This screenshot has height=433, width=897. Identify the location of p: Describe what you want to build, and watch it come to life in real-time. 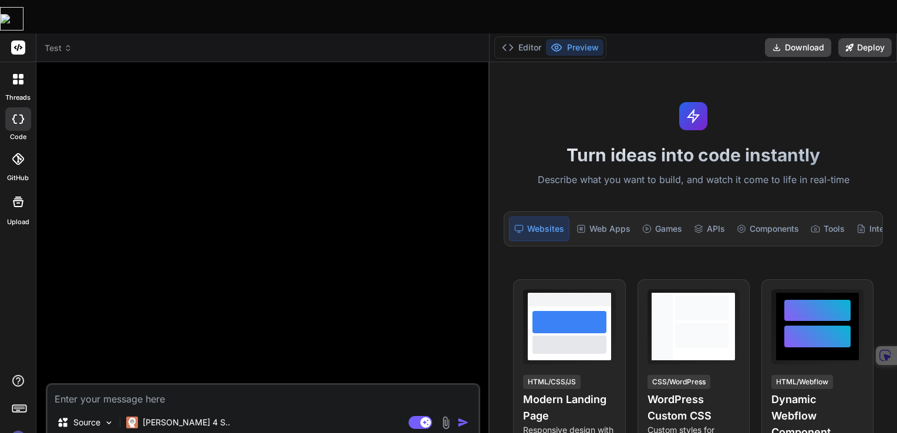
(693, 180).